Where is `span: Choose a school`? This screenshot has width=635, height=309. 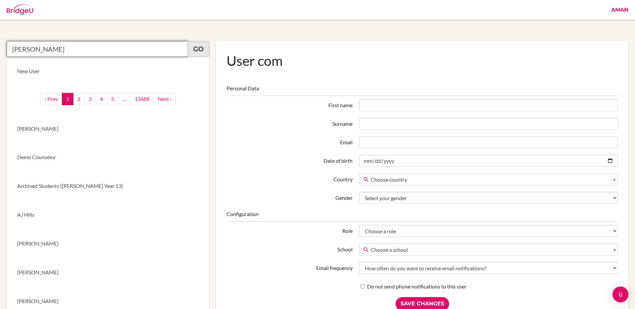 span: Choose a school is located at coordinates (490, 250).